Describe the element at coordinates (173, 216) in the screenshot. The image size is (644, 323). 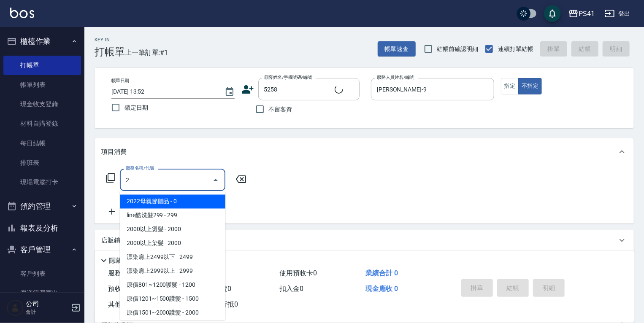
I see `span: line酷洗髮299 - 299` at that location.